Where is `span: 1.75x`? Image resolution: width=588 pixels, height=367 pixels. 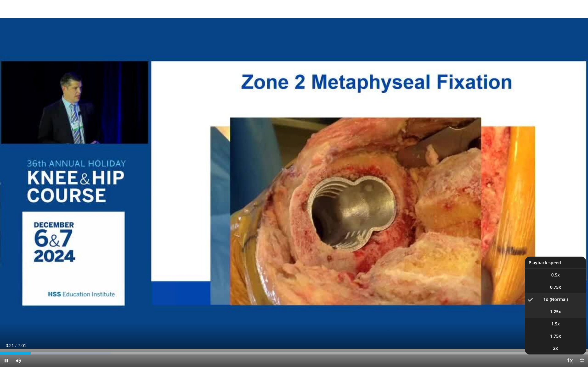
span: 1.75x is located at coordinates (556, 337).